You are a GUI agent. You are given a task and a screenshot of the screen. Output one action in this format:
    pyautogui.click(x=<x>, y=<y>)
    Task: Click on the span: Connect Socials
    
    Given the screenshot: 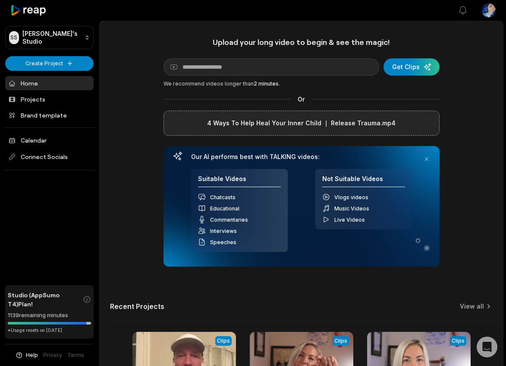 What is the action you would take?
    pyautogui.click(x=49, y=157)
    